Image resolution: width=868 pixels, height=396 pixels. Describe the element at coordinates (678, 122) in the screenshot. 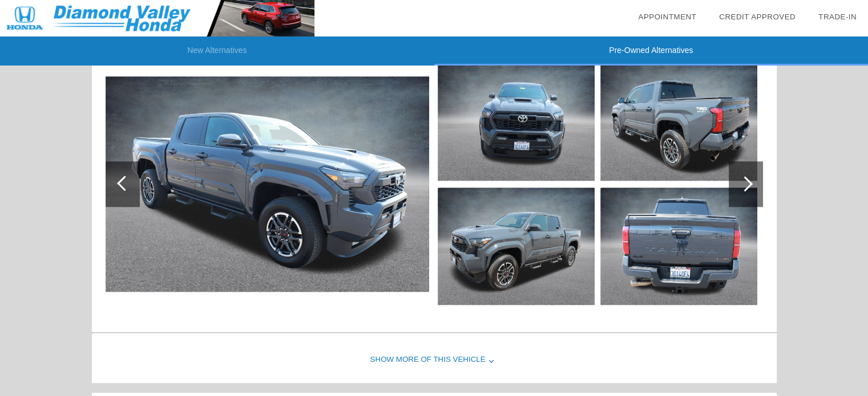

I see `img: ae60db86-02b6-42cf-825b-0fa314676af9.JPG` at that location.